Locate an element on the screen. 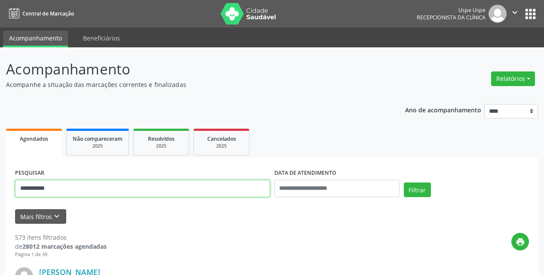 Image resolution: width=544 pixels, height=275 pixels. span: Não compareceram is located at coordinates (98, 139).